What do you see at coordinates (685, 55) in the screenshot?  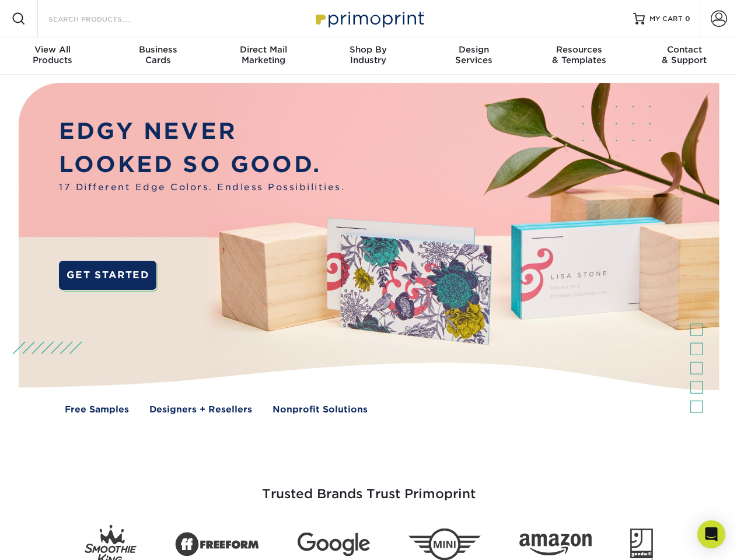 I see `div: & Support` at bounding box center [685, 55].